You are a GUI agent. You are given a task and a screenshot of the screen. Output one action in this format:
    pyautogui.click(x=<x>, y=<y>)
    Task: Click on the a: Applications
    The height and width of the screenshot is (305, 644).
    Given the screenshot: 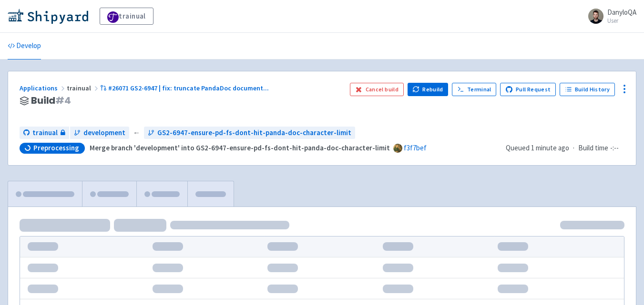 What is the action you would take?
    pyautogui.click(x=43, y=88)
    